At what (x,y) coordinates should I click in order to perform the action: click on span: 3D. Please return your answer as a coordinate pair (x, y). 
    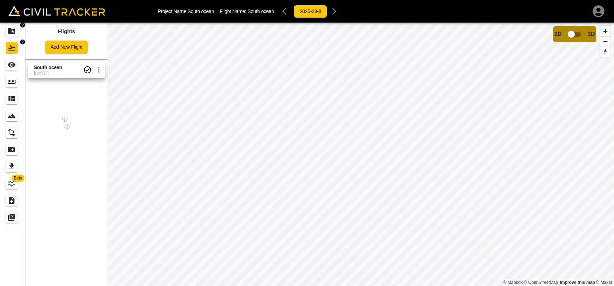
    Looking at the image, I should click on (591, 34).